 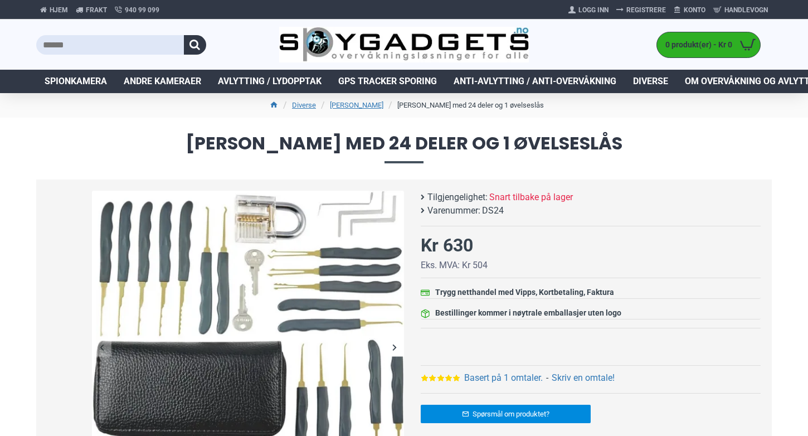 What do you see at coordinates (76, 81) in the screenshot?
I see `span: Spionkamera` at bounding box center [76, 81].